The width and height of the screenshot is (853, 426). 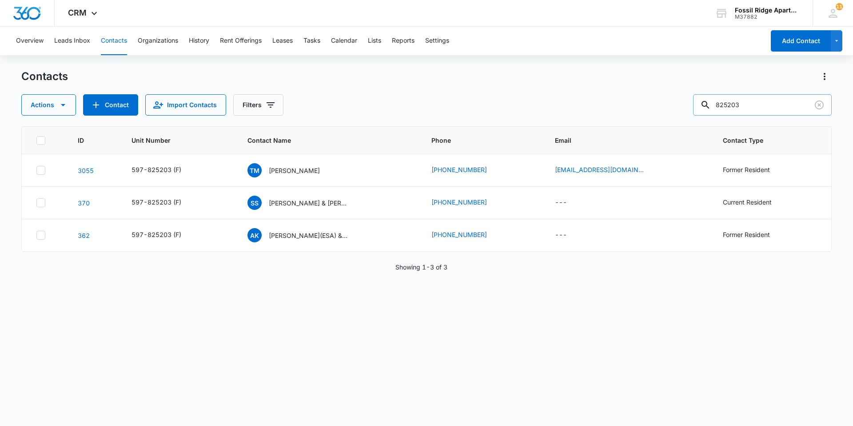 What do you see at coordinates (44, 76) in the screenshot?
I see `h1: Contacts` at bounding box center [44, 76].